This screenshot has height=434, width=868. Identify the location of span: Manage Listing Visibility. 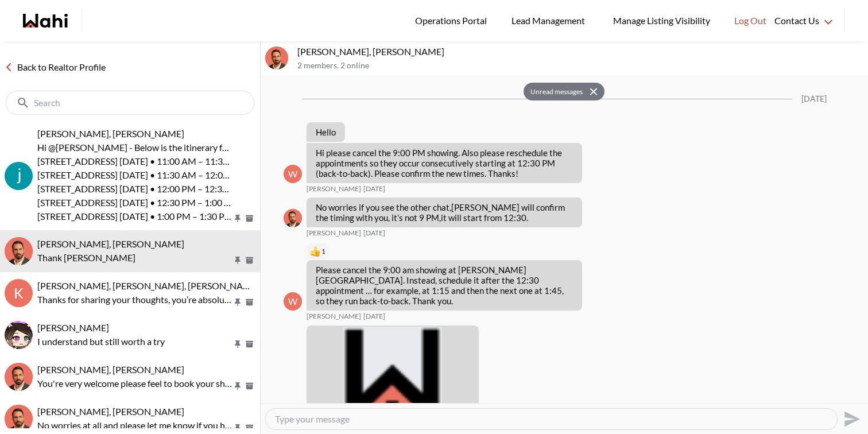
(661, 20).